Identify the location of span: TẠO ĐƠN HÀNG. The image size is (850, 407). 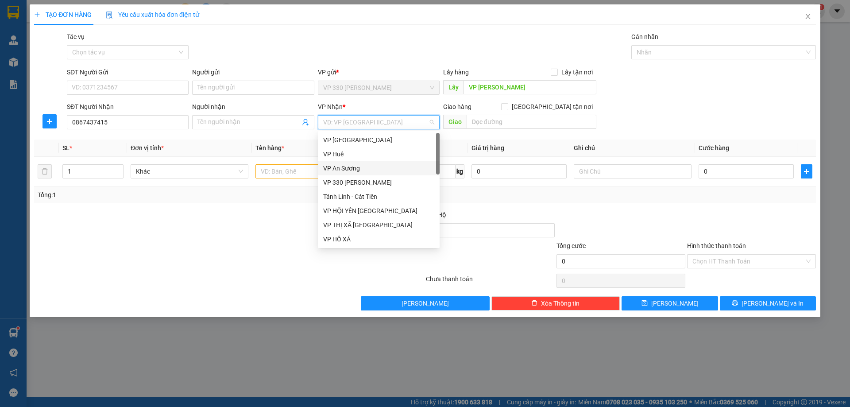
(63, 15).